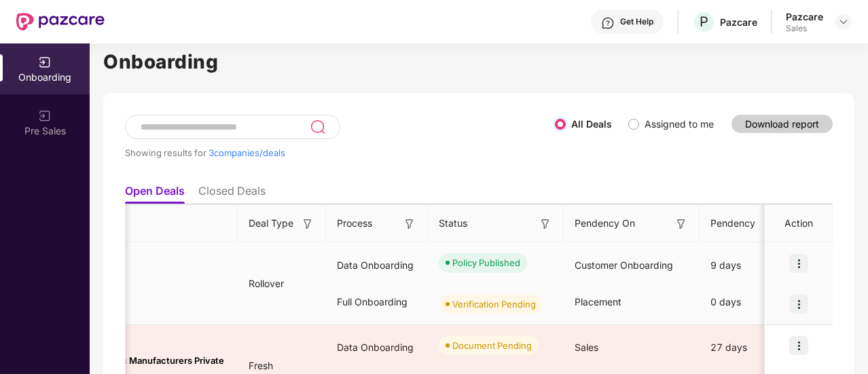 The image size is (868, 374). I want to click on div: Get Help, so click(637, 22).